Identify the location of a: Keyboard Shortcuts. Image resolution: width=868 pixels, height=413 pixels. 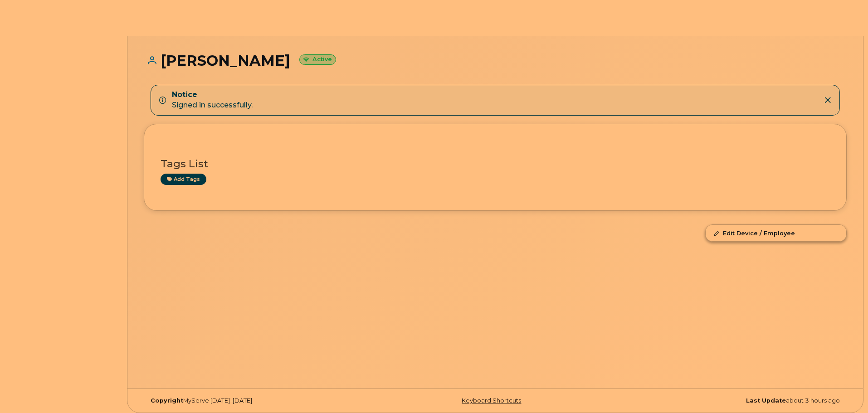
(491, 400).